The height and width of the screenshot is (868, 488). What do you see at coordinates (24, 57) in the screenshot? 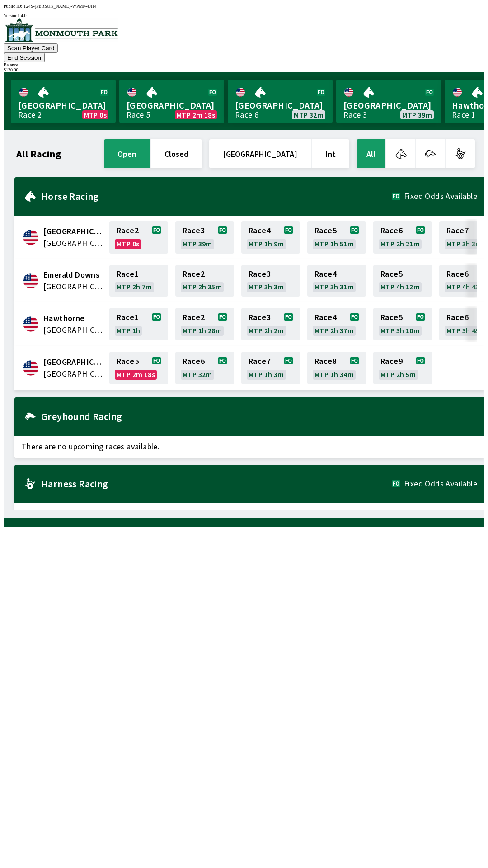
I see `button: End Session` at bounding box center [24, 57].